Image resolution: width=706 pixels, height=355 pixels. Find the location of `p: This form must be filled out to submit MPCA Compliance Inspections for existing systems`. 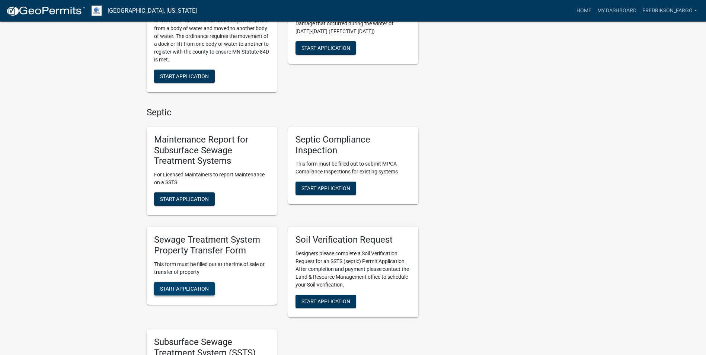

p: This form must be filled out to submit MPCA Compliance Inspections for existing systems is located at coordinates (353, 168).